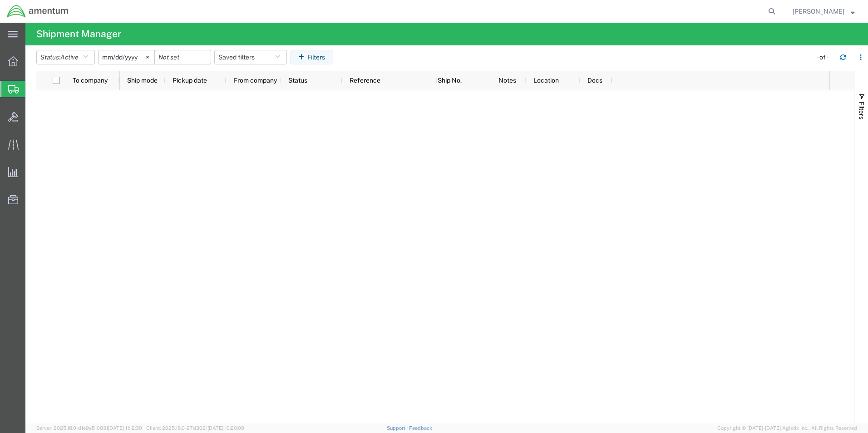 The height and width of the screenshot is (433, 868). What do you see at coordinates (255, 80) in the screenshot?
I see `span: From company` at bounding box center [255, 80].